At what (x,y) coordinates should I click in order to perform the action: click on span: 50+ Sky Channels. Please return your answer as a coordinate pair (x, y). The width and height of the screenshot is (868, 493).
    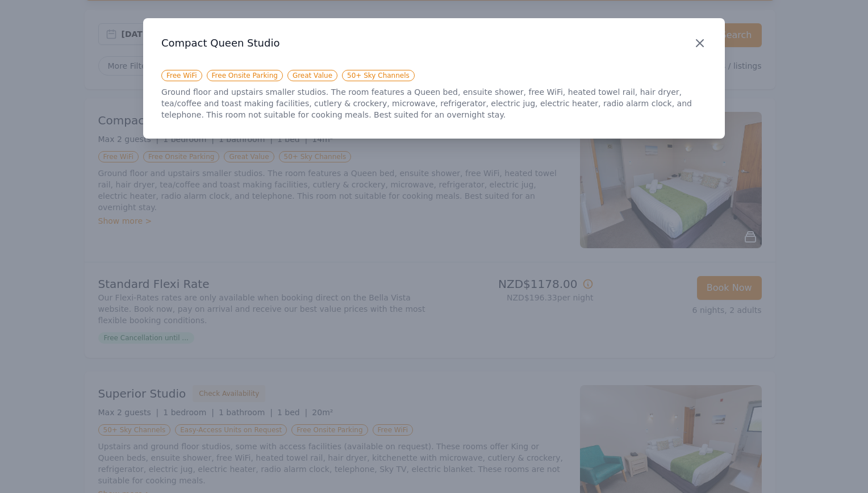
    Looking at the image, I should click on (378, 75).